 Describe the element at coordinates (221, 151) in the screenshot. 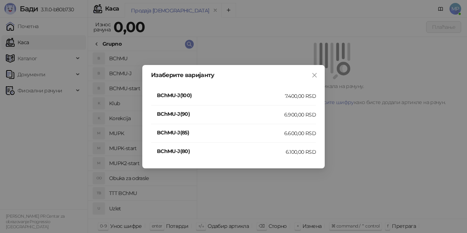

I see `h4: BChMU-J(80)` at that location.